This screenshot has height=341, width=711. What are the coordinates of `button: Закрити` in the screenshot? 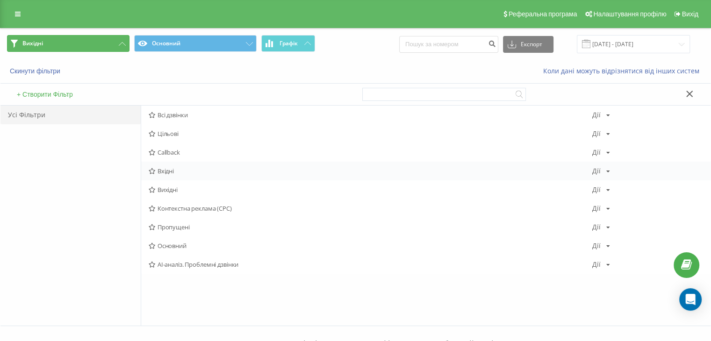 It's located at (689, 94).